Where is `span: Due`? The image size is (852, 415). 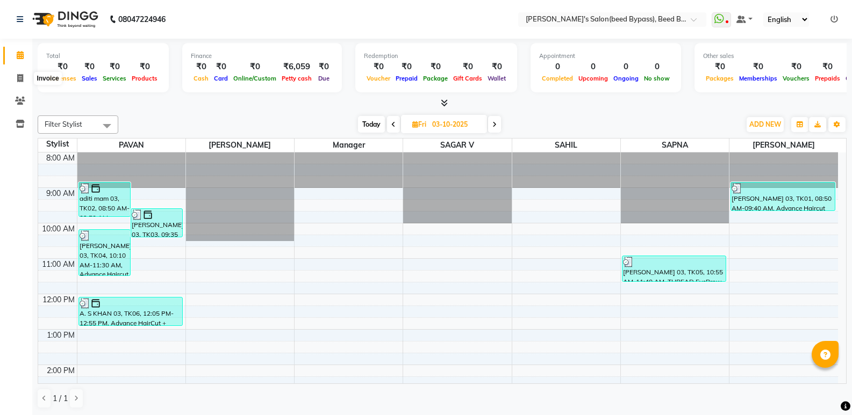 span: Due is located at coordinates (323, 78).